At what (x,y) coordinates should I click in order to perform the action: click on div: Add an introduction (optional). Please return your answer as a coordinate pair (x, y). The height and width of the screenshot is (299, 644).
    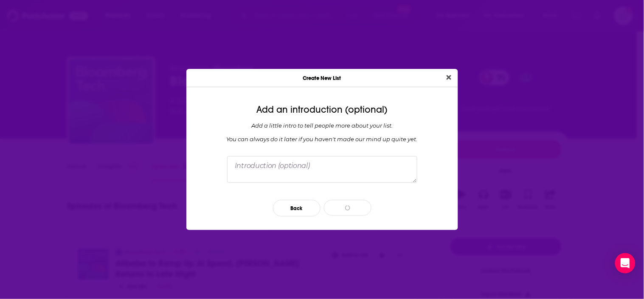
    Looking at the image, I should click on (322, 110).